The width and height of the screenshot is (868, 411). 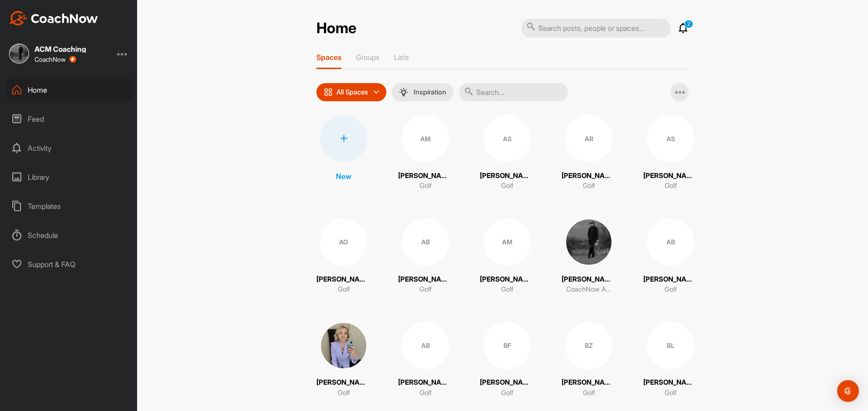 What do you see at coordinates (344, 242) in the screenshot?
I see `div: AO` at bounding box center [344, 242].